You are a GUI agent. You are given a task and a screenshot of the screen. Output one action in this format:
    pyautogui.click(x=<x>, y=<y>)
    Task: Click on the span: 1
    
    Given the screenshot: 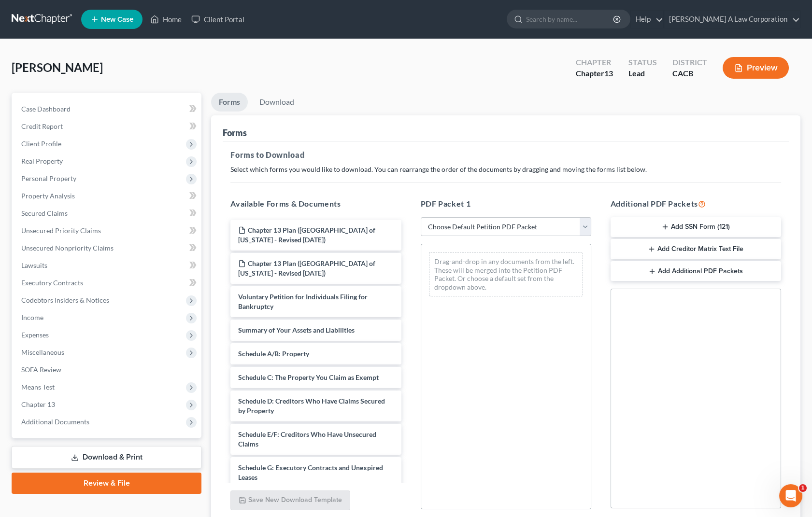 What is the action you would take?
    pyautogui.click(x=803, y=488)
    